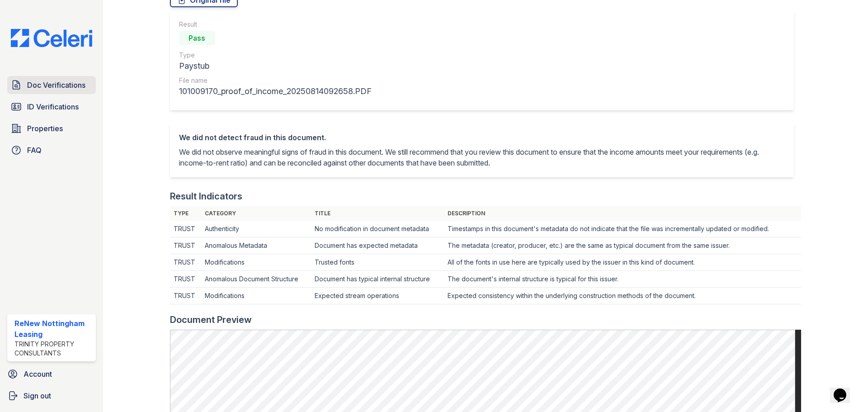  What do you see at coordinates (378, 214) in the screenshot?
I see `th: Title` at bounding box center [378, 214].